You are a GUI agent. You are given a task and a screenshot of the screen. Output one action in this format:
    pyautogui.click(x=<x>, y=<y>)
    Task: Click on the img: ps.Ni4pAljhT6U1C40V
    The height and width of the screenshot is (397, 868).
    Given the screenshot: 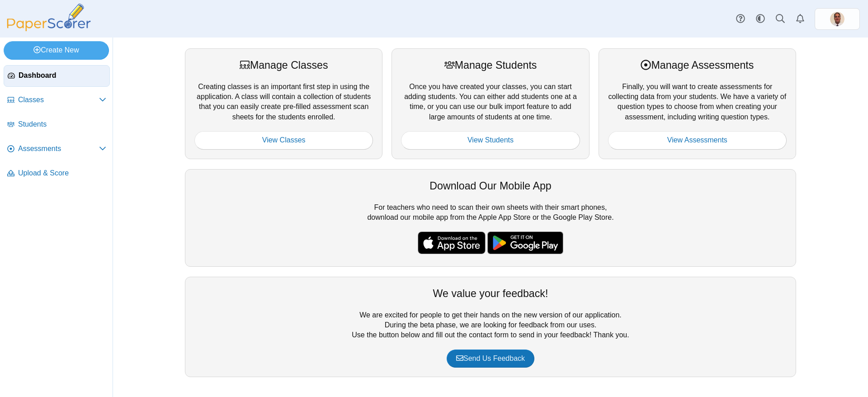 What is the action you would take?
    pyautogui.click(x=837, y=19)
    